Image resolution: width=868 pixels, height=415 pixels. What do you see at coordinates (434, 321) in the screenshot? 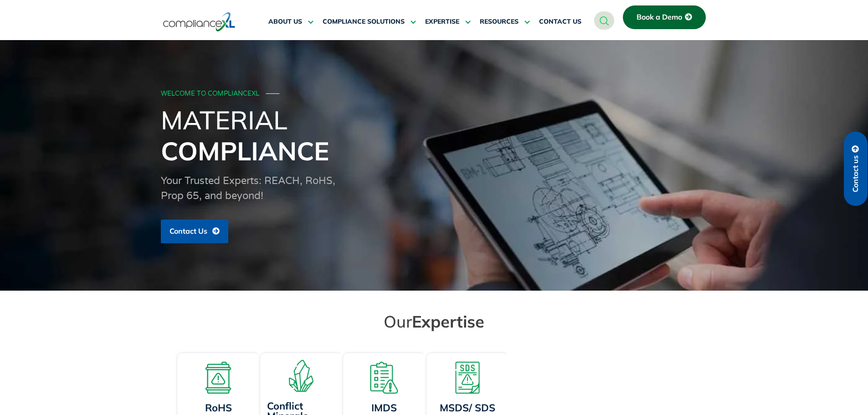
I see `h2: Our` at bounding box center [434, 321].